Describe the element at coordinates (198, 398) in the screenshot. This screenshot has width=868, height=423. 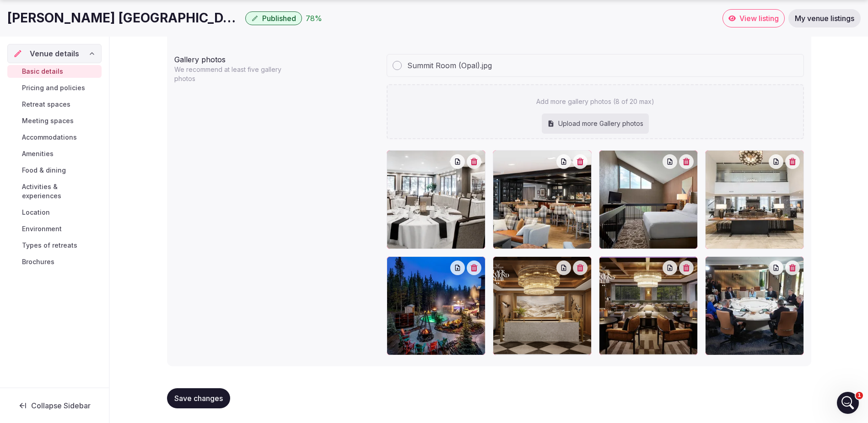
I see `span: Save changes` at that location.